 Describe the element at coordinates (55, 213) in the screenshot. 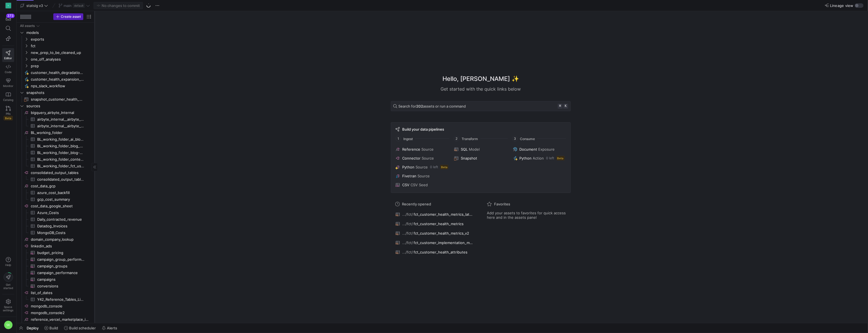

I see `a: Azure_Costs​​​​​​​​​` at that location.